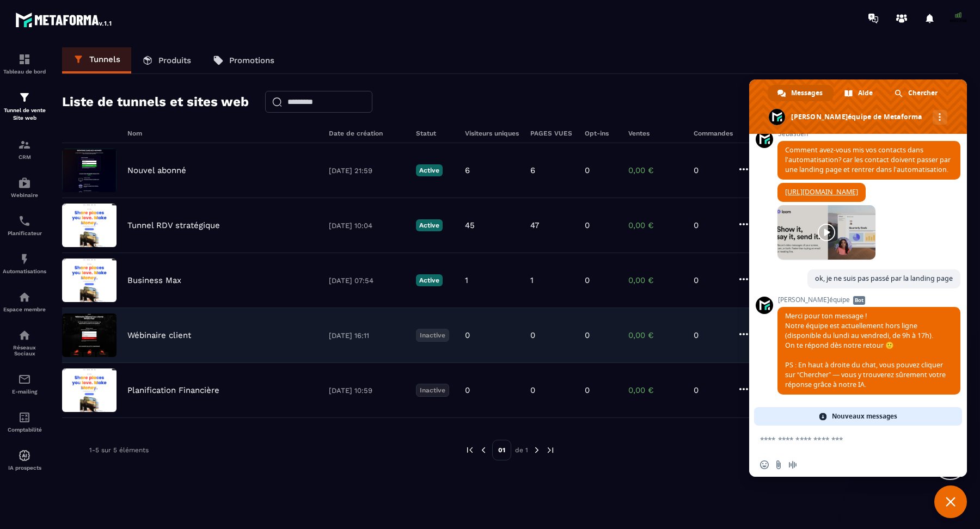 This screenshot has width=980, height=529. What do you see at coordinates (24, 72) in the screenshot?
I see `p: Tableau de bord` at bounding box center [24, 72].